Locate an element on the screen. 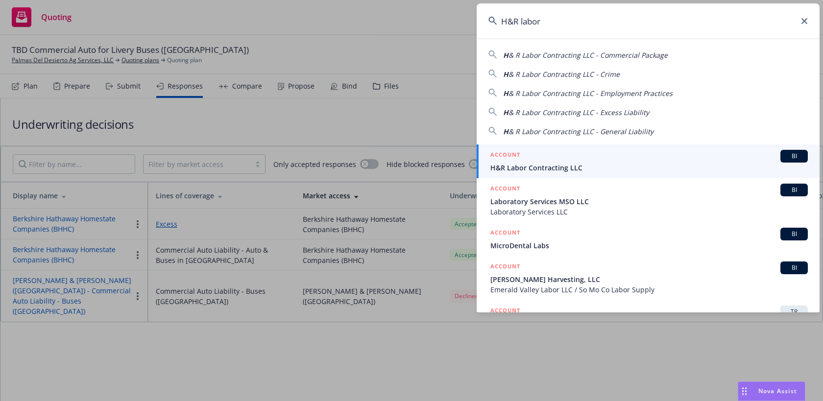 The width and height of the screenshot is (823, 401). span: TR is located at coordinates (794, 312).